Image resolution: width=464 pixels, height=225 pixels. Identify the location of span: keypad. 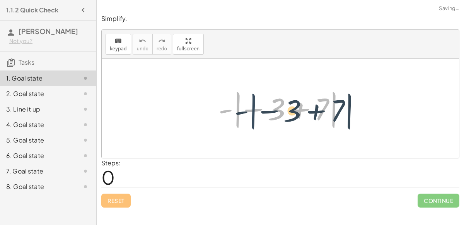
(118, 49).